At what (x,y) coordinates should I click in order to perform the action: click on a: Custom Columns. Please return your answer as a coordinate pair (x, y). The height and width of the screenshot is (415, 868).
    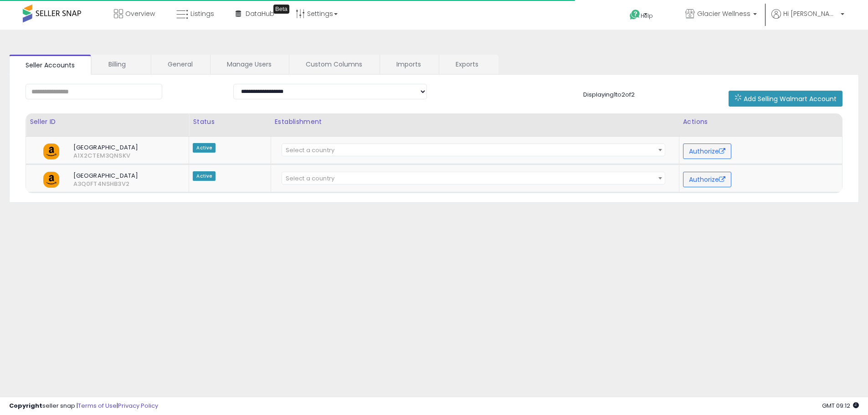
    Looking at the image, I should click on (335, 64).